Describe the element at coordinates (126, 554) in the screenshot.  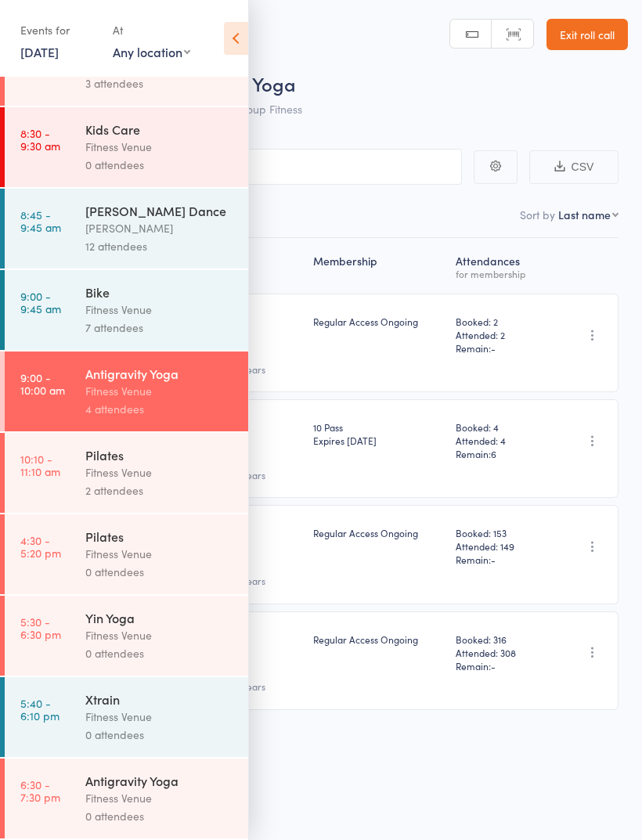
I see `a: 4:30 -5:20 pmPilatesFitness Venue0 attendees` at that location.